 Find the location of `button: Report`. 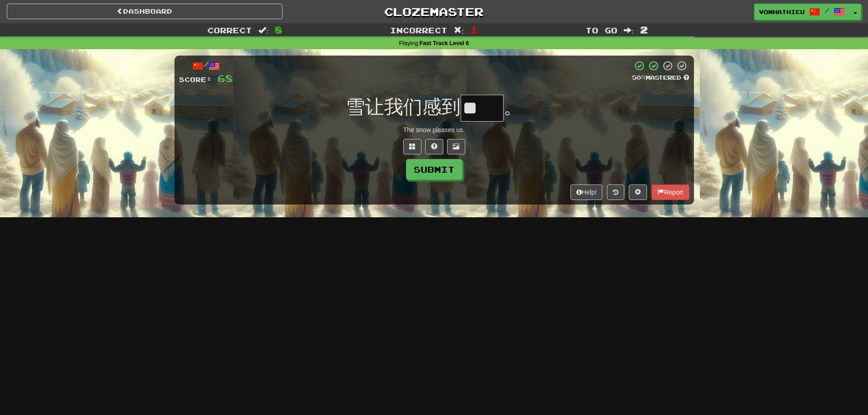

button: Report is located at coordinates (670, 192).